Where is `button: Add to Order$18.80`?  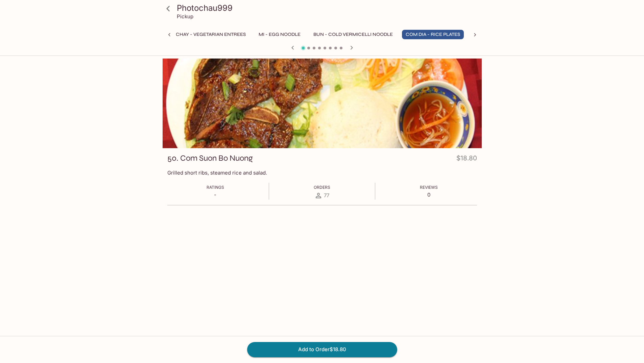
button: Add to Order$18.80 is located at coordinates (322, 349).